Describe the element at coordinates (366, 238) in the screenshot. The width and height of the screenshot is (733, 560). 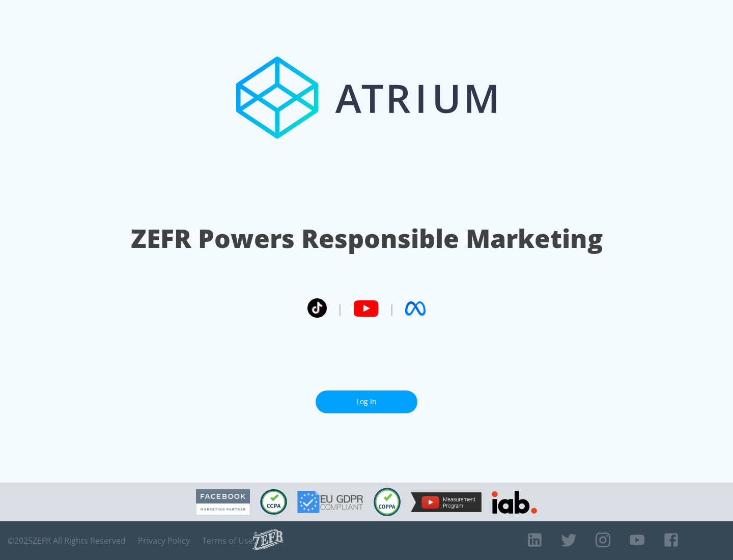
I see `h1: ZEFR Powers Responsible Marketing` at that location.